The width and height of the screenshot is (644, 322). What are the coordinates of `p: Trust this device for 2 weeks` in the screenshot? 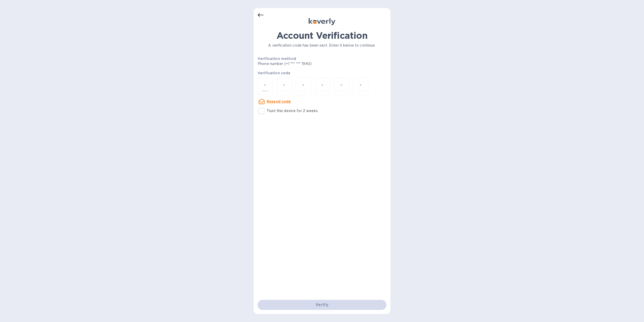 It's located at (292, 111).